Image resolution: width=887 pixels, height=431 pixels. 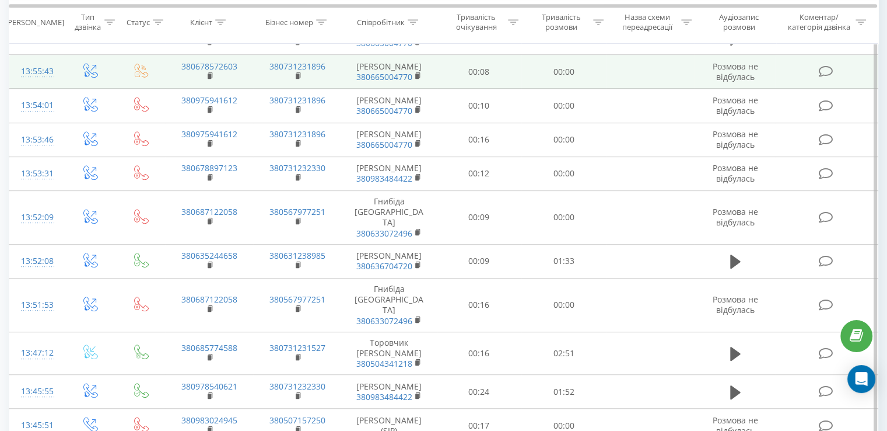 I want to click on a: 380731231527, so click(x=298, y=347).